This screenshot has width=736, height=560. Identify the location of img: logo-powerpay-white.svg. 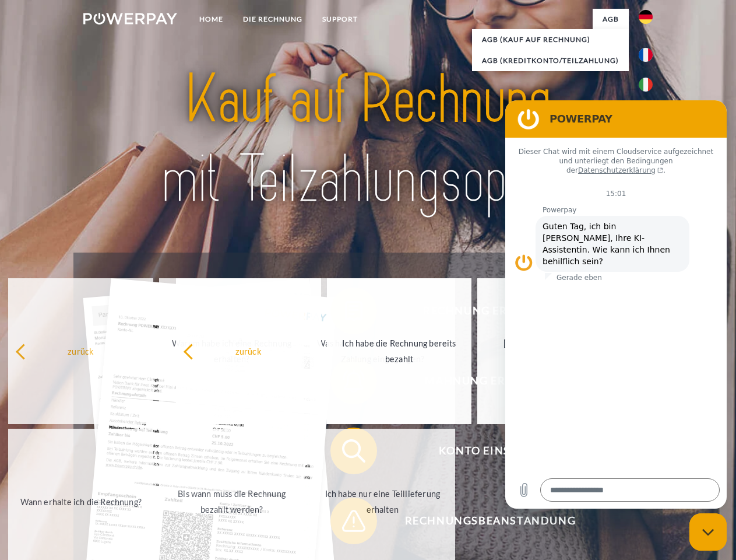
(130, 18).